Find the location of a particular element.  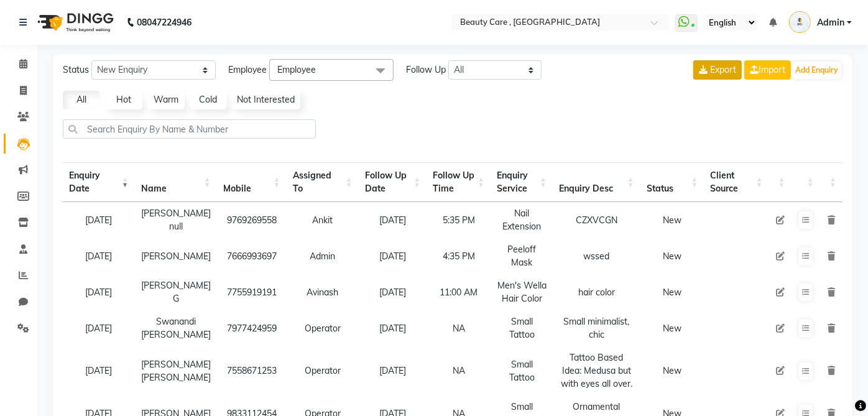

td: 7977424959 is located at coordinates (252, 328).